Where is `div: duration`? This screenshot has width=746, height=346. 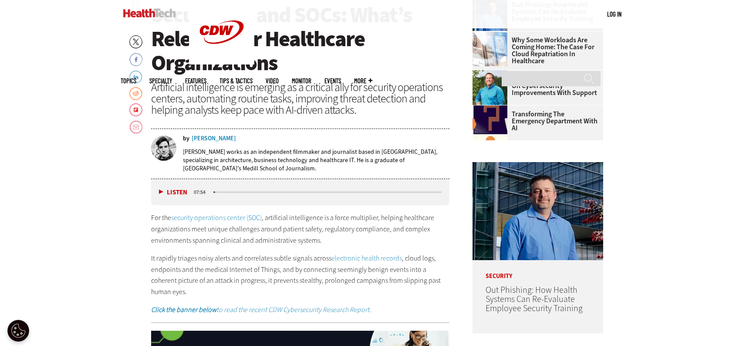
div: duration is located at coordinates (202, 192).